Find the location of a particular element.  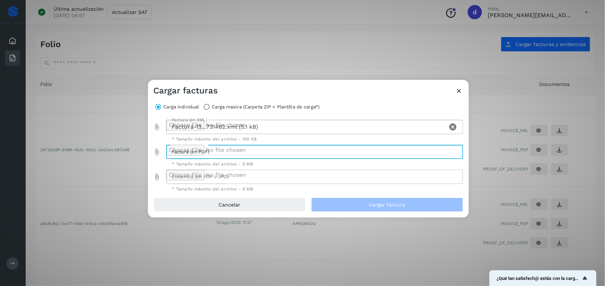

i: Factura (en PDF) prepended action is located at coordinates (157, 152).